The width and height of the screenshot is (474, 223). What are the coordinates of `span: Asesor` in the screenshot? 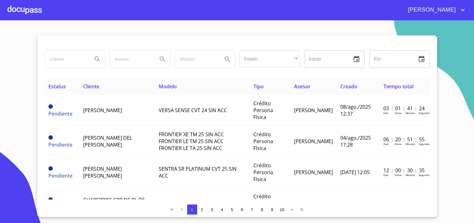 It's located at (302, 86).